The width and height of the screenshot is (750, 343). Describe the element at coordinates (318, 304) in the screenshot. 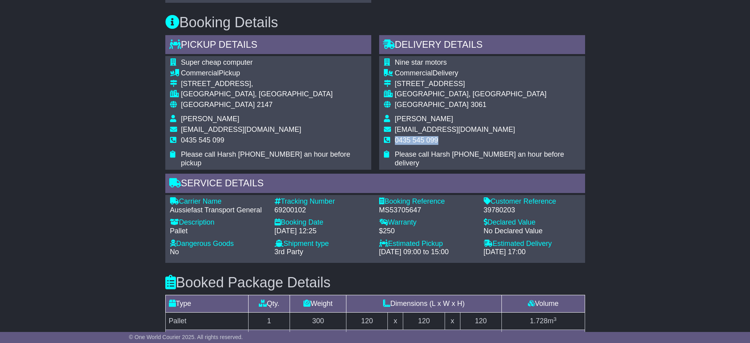

I see `td: Weight` at that location.